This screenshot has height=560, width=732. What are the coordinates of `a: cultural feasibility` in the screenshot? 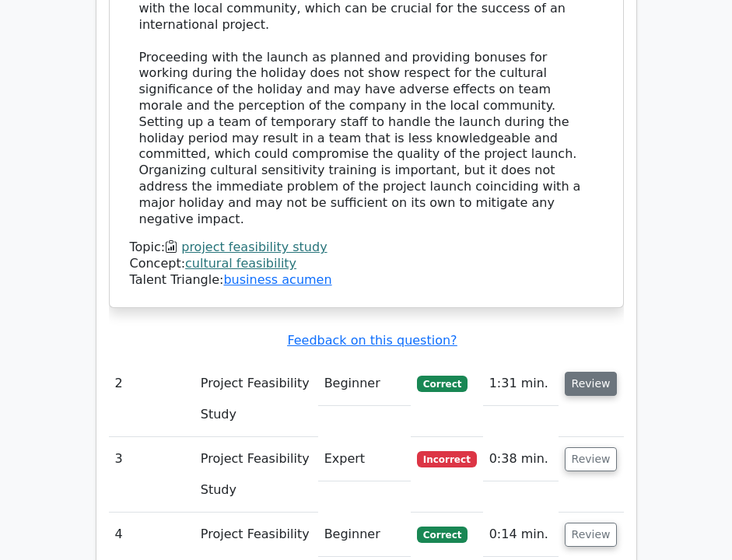 It's located at (240, 263).